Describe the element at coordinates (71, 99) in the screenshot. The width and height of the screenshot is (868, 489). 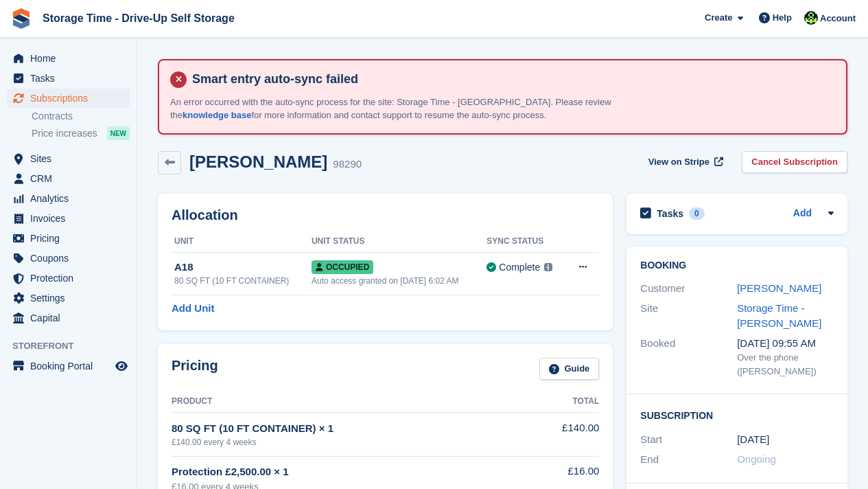
I see `span: Subscriptions` at that location.